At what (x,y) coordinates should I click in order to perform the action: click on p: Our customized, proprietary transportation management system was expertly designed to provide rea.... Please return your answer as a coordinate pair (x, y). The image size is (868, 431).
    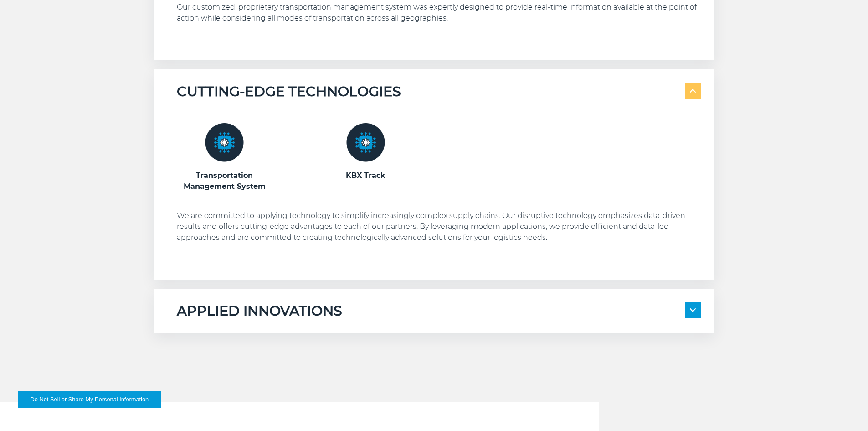
    Looking at the image, I should click on (438, 13).